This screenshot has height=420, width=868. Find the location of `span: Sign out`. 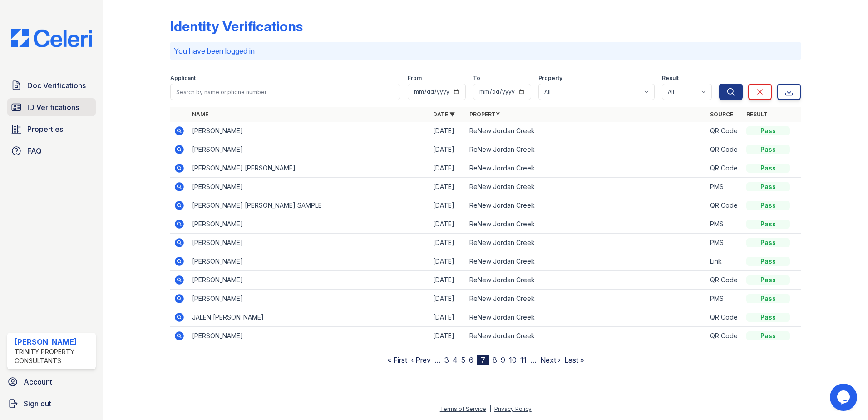

span: Sign out is located at coordinates (37, 404).